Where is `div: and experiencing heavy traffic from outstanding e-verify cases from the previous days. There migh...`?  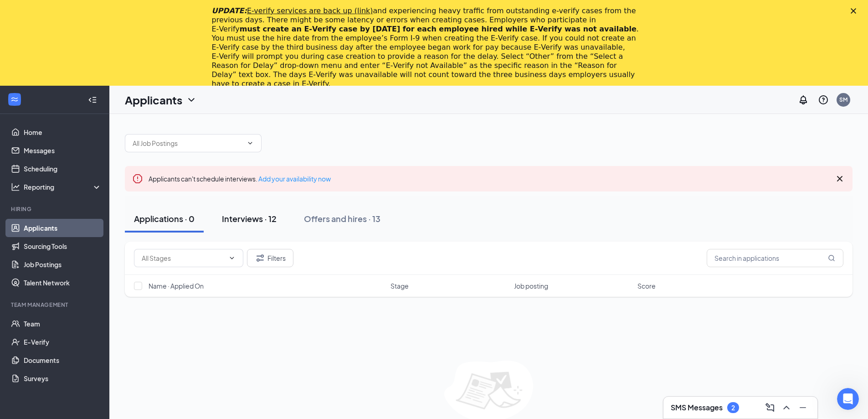 div: and experiencing heavy traffic from outstanding e-verify cases from the previous days. There migh... is located at coordinates (427, 47).